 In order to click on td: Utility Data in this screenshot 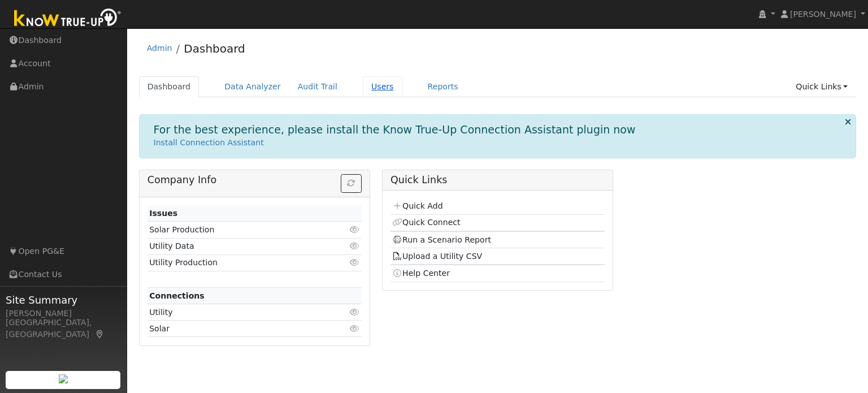, I will do `click(238, 246)`.